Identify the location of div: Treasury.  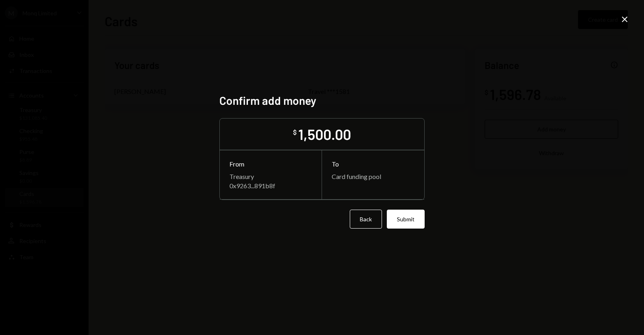
(271, 176).